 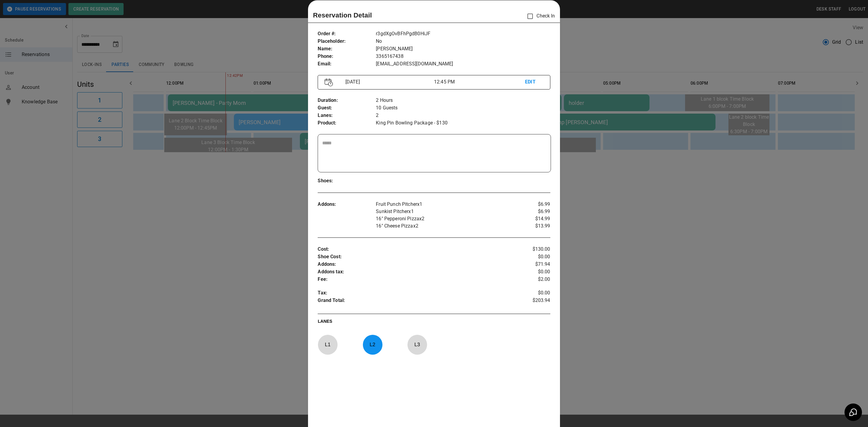 I want to click on p: Reservation Detail, so click(x=342, y=15).